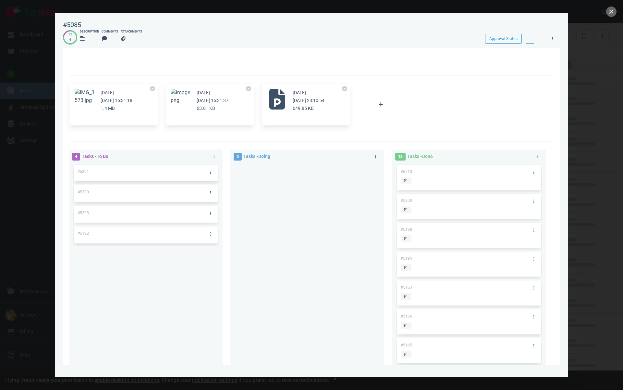  What do you see at coordinates (303, 108) in the screenshot?
I see `small: 649.85 KB` at bounding box center [303, 108].